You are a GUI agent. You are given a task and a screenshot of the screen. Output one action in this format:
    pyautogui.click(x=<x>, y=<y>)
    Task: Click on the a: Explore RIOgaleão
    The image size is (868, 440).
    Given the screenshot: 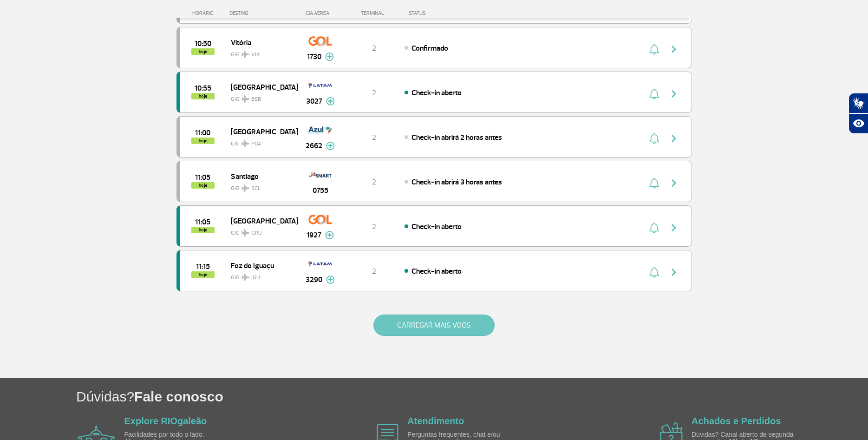 What is the action you would take?
    pyautogui.click(x=166, y=420)
    